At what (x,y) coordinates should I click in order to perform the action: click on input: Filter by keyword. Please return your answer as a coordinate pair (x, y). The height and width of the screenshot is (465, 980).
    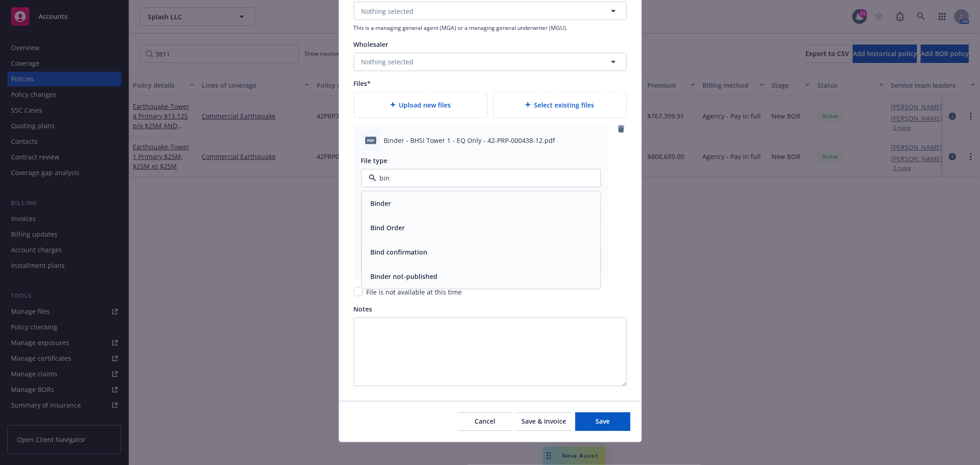
    Looking at the image, I should click on (479, 177).